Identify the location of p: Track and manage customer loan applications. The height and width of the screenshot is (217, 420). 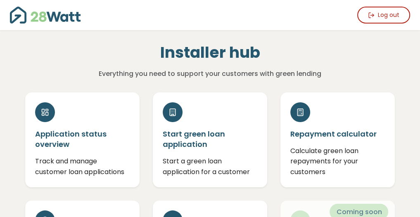
(82, 166).